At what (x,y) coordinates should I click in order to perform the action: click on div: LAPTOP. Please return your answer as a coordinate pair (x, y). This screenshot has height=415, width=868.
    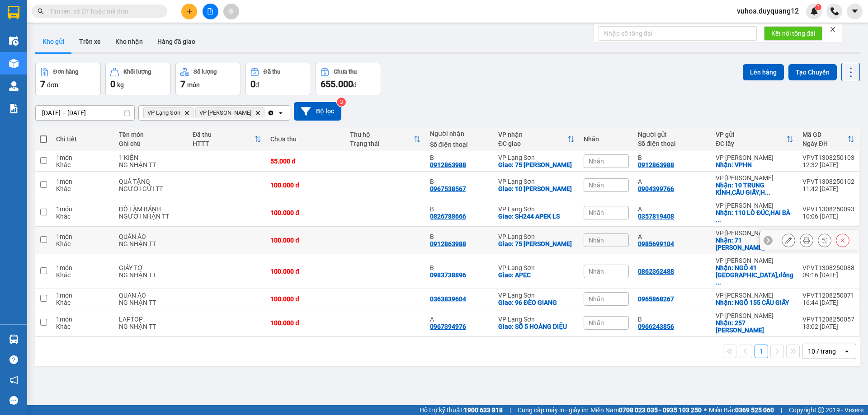
    Looking at the image, I should click on (151, 320).